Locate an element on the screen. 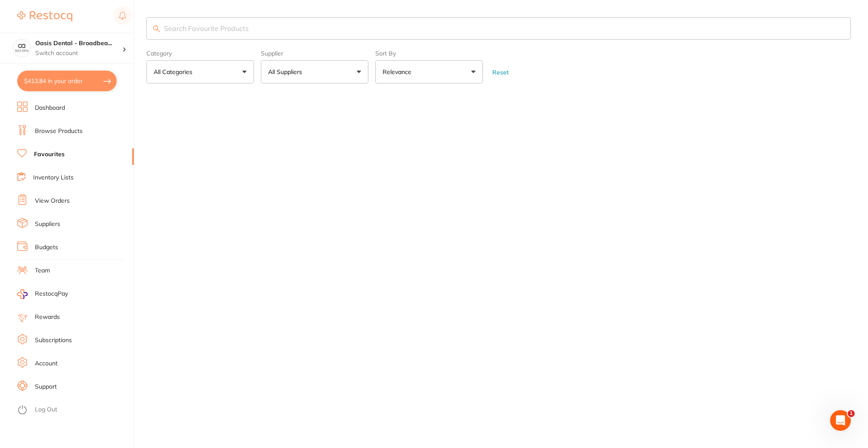  img: Oasis Dental - Broadbeach is located at coordinates (22, 48).